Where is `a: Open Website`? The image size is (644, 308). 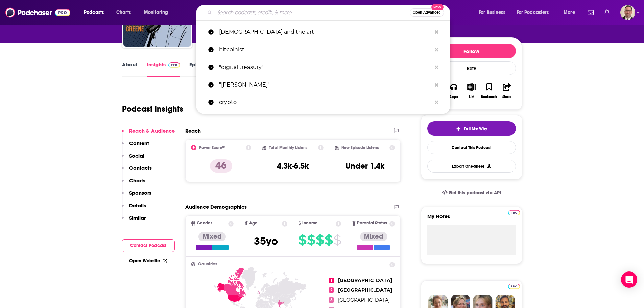 a: Open Website is located at coordinates (148, 260).